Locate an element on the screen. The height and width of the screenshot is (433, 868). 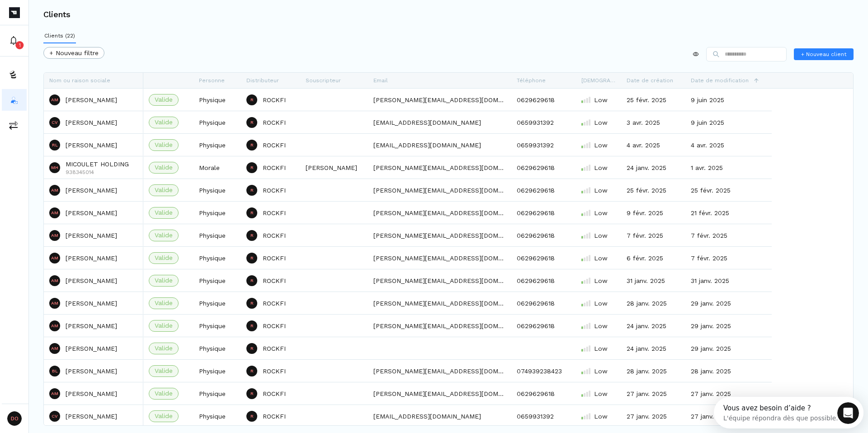
div: 27 janv. 2025 is located at coordinates (653, 416).